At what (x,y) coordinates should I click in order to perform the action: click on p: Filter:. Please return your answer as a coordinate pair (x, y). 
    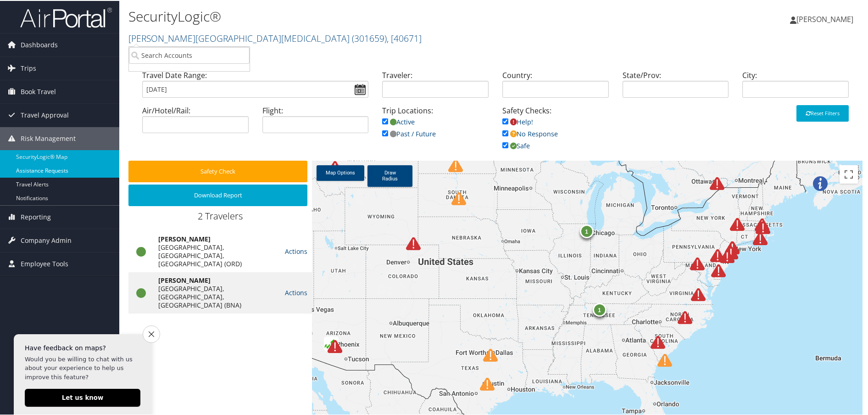
    Looking at the image, I should click on (373, 54).